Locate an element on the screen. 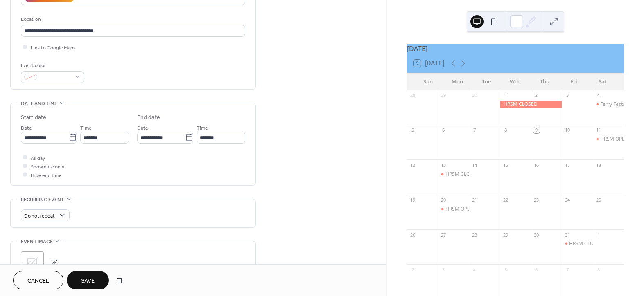 Image resolution: width=644 pixels, height=296 pixels. div: 24 is located at coordinates (567, 200).